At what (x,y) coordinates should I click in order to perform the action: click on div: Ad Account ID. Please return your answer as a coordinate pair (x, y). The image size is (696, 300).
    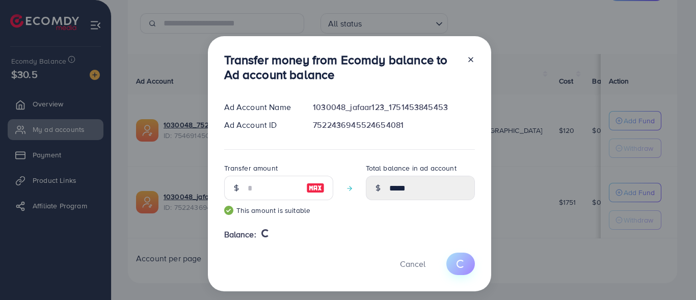
    Looking at the image, I should click on (260, 125).